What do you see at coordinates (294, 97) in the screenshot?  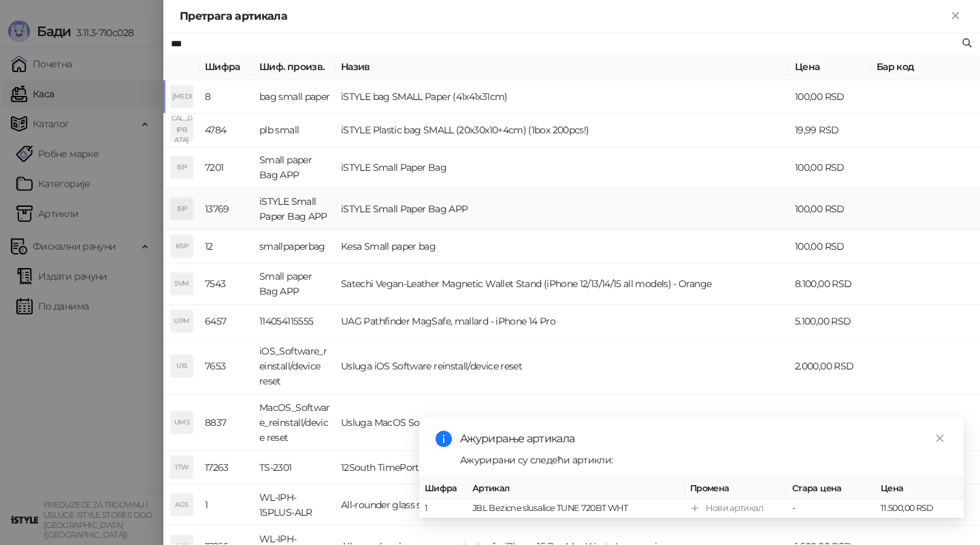 I see `td: bag small paper` at bounding box center [294, 97].